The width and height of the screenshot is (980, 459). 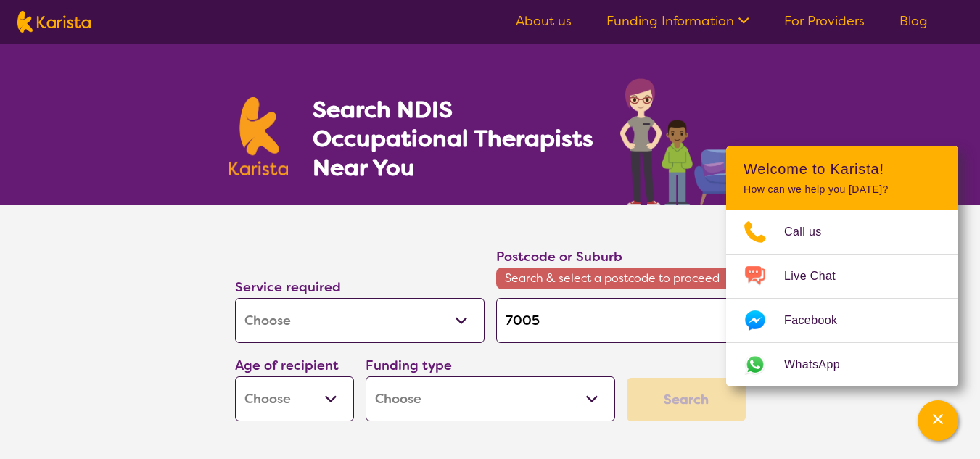 What do you see at coordinates (286, 365) in the screenshot?
I see `label: Age of recipient` at bounding box center [286, 365].